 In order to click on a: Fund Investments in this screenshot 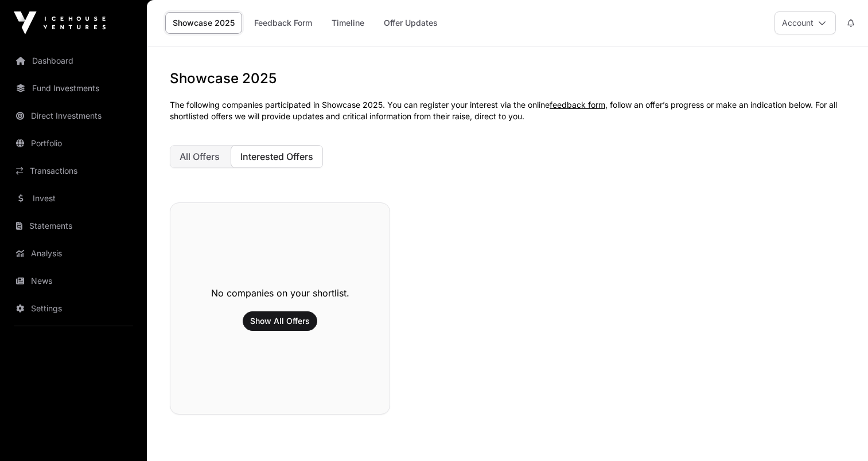, I will do `click(73, 88)`.